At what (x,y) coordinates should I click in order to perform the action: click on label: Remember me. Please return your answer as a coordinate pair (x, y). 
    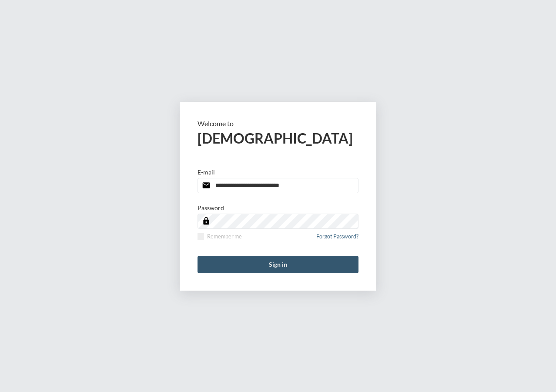
    Looking at the image, I should click on (220, 236).